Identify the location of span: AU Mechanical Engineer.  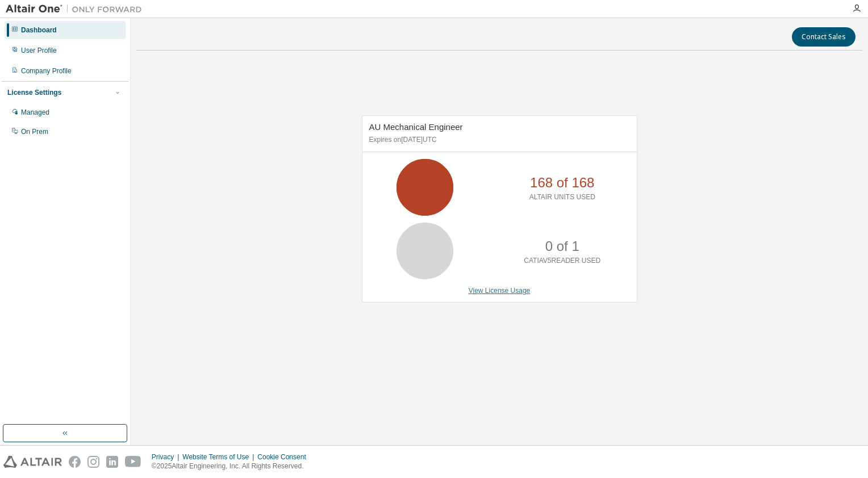
(416, 127).